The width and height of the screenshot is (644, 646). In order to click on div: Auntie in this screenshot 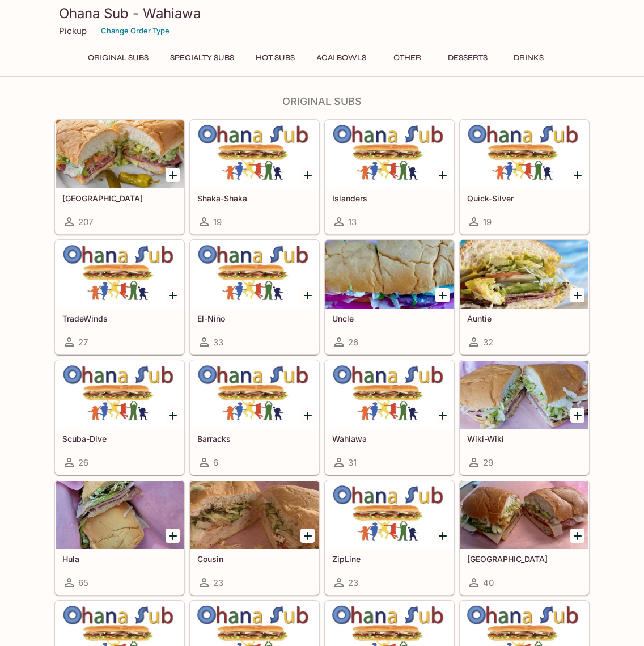, I will do `click(525, 274)`.